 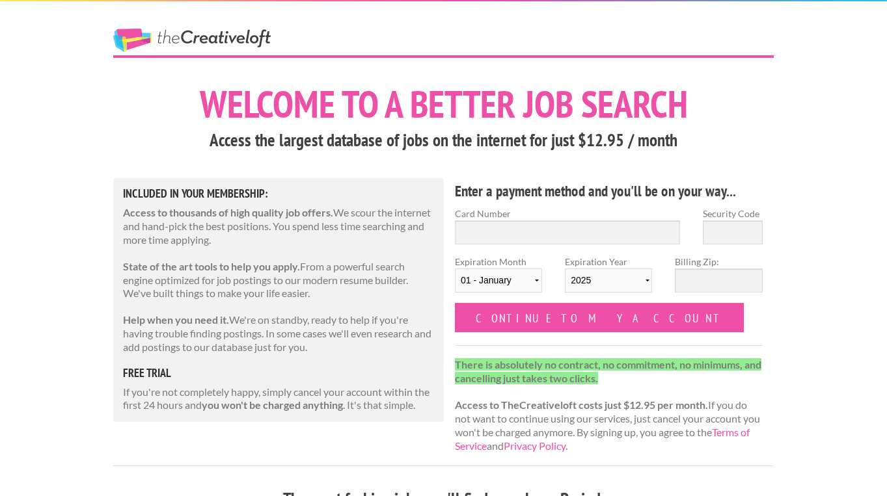 What do you see at coordinates (608, 372) in the screenshot?
I see `strong: There is absolutely no contract, no commitment, no minimums, and cancelling just takes two clicks.` at bounding box center [608, 372].